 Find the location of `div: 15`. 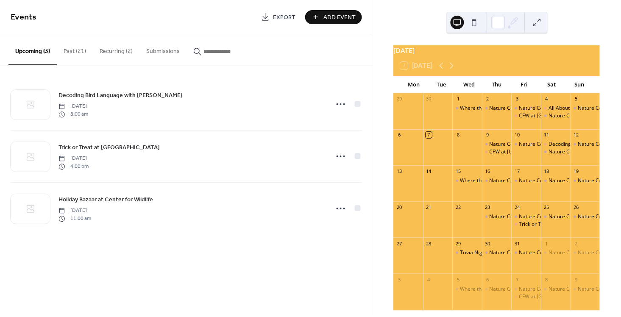

div: 15 is located at coordinates (458, 171).